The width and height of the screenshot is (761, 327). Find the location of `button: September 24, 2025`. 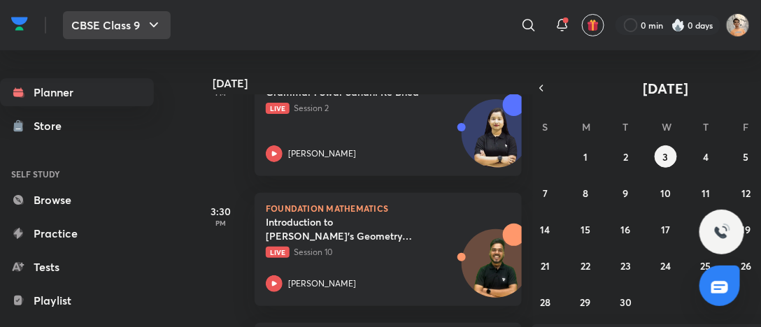

button: September 24, 2025 is located at coordinates (666, 266).